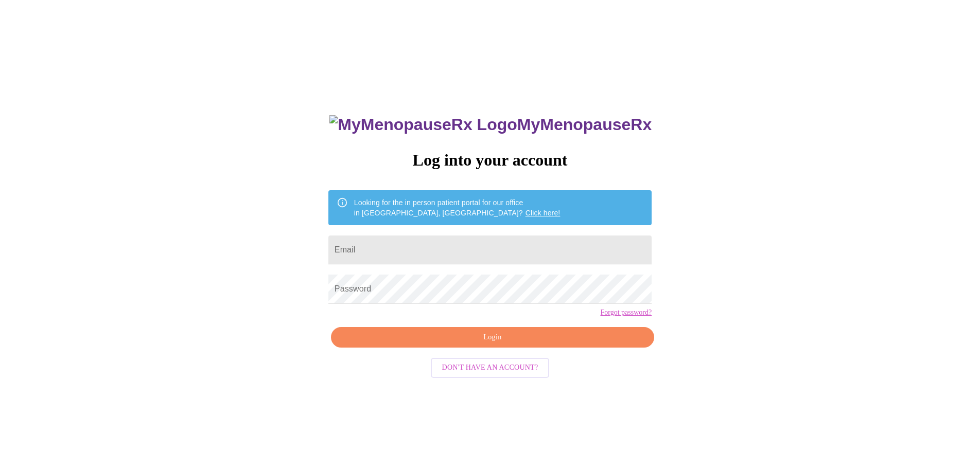 This screenshot has width=980, height=472. Describe the element at coordinates (490, 367) in the screenshot. I see `a: Don't have an account?` at that location.